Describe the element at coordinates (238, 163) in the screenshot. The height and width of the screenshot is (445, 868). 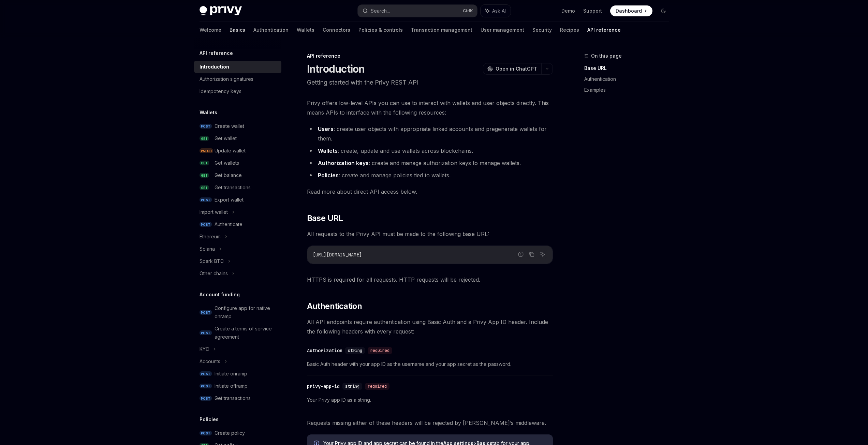
I see `a: GETGet wallets` at that location.